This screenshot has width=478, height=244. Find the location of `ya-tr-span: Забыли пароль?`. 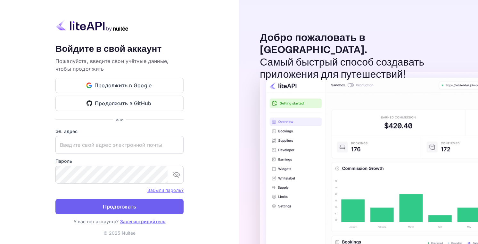

ya-tr-span: Забыли пароль? is located at coordinates (165, 190).